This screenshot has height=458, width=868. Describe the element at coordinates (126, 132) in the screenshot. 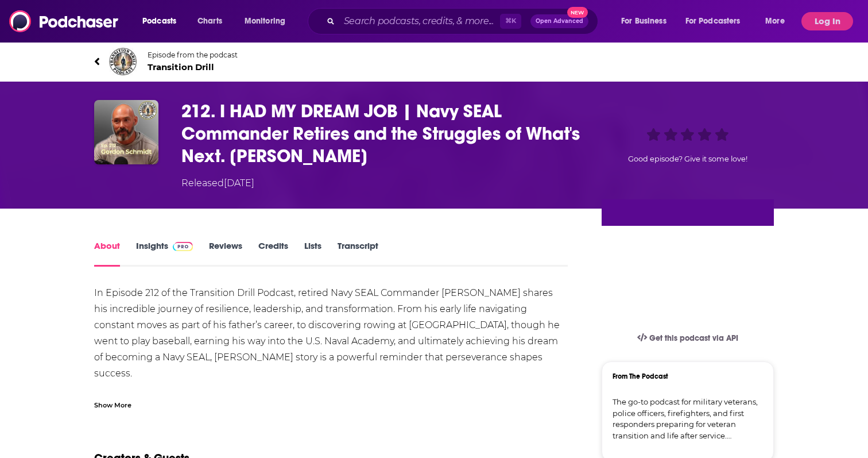

I see `a: 212. I HAD MY DREAM JOB | Navy SEAL Commander Retires and the Struggles of What's Next. Gordon Sc...` at that location.